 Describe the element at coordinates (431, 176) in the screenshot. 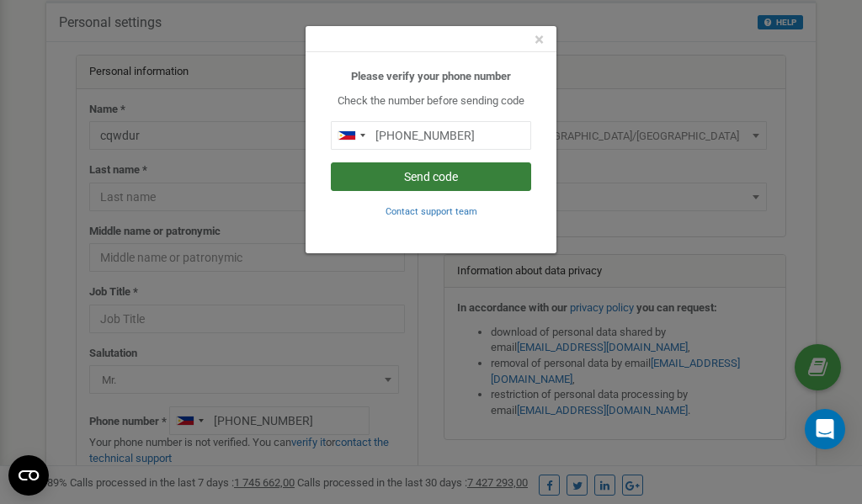

I see `button: Send code` at that location.